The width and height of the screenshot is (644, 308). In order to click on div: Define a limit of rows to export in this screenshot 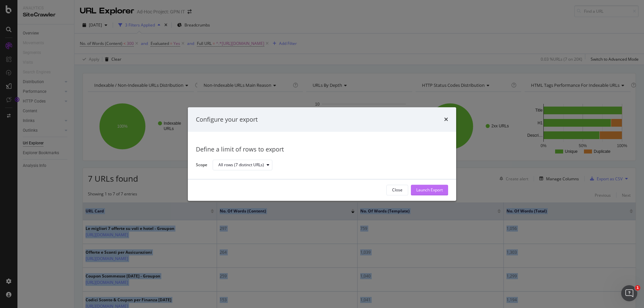, I will do `click(322, 150)`.